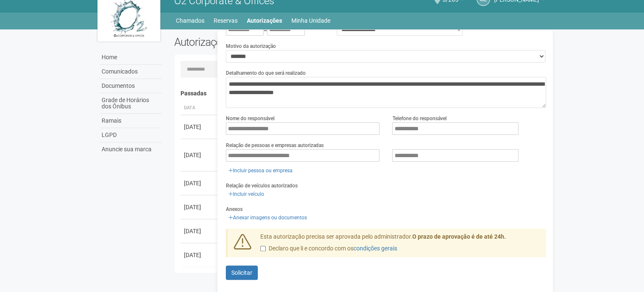  What do you see at coordinates (131, 86) in the screenshot?
I see `a: Documentos` at bounding box center [131, 86].